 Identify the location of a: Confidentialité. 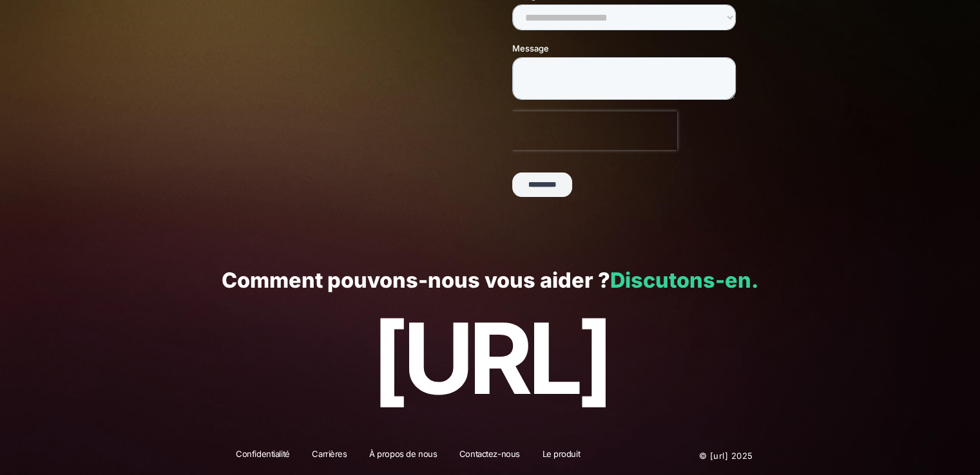
(263, 456).